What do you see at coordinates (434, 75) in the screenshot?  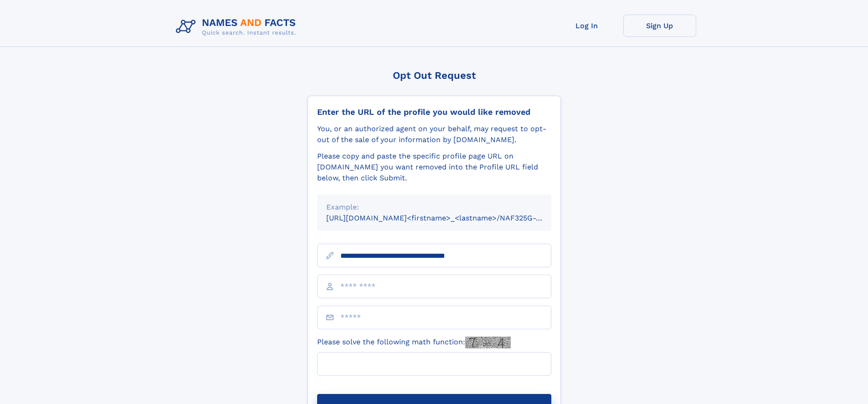 I see `div: Opt Out Request` at bounding box center [434, 75].